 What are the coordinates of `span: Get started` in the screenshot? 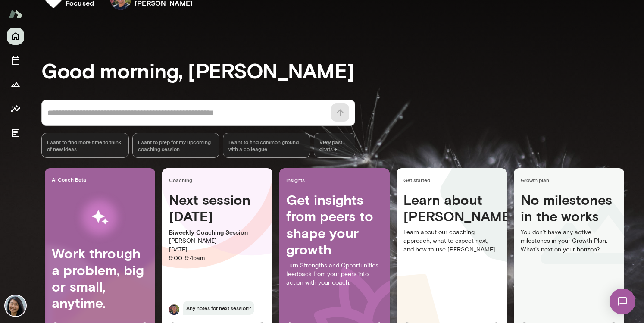 It's located at (453, 180).